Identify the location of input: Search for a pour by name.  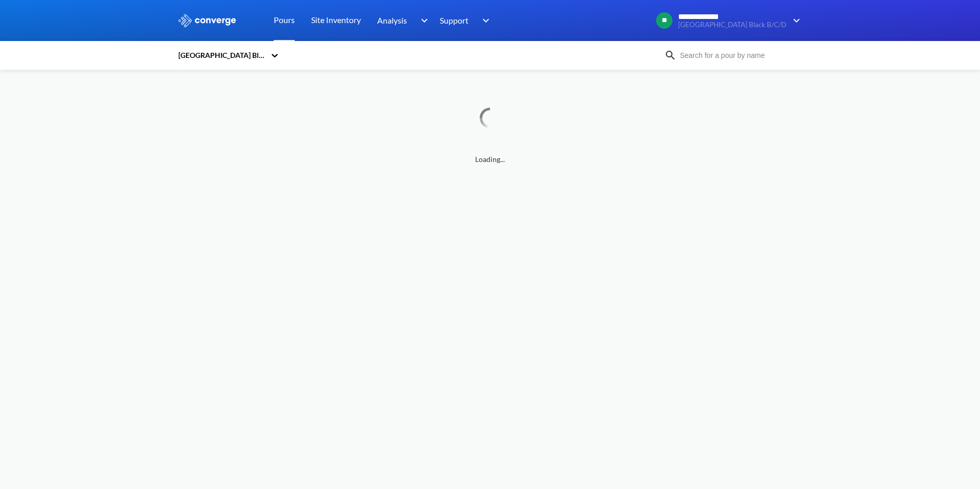
(738, 55).